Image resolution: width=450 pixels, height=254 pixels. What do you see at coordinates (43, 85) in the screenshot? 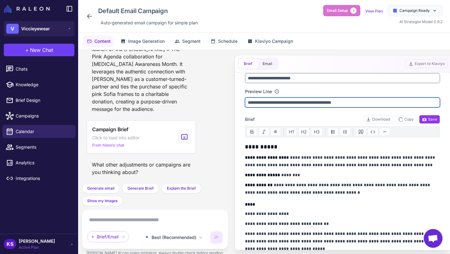
I see `span: Knowledge` at bounding box center [43, 85].